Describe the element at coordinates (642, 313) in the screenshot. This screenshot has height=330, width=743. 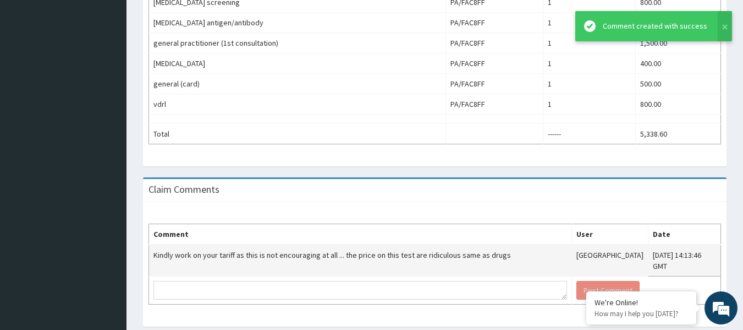
I see `p: How may I help you today?` at that location.